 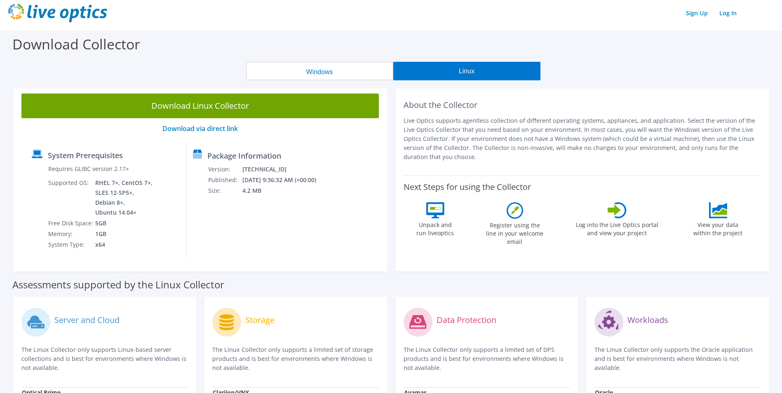 I want to click on p: Live Optics supports agentless collection of different operating systems, appliances, and applica..., so click(x=582, y=139).